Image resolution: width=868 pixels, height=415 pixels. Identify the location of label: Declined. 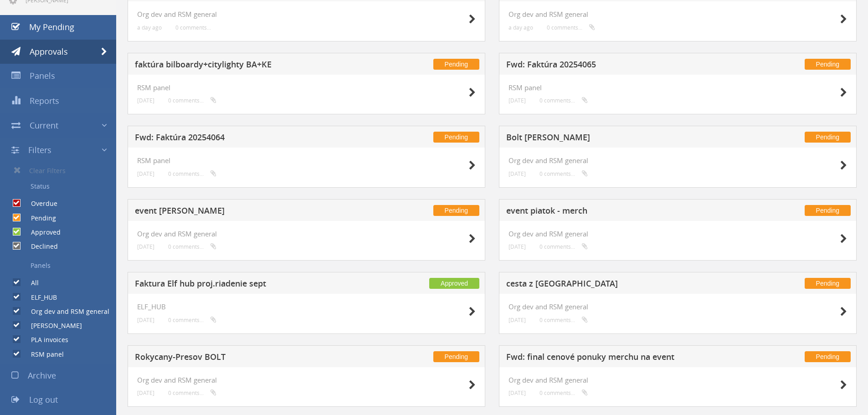
(39, 247).